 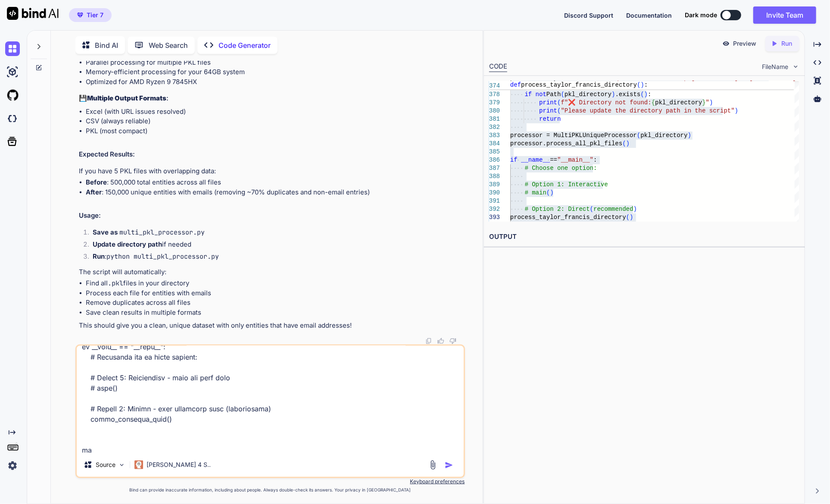 I want to click on div: 390, so click(x=494, y=193).